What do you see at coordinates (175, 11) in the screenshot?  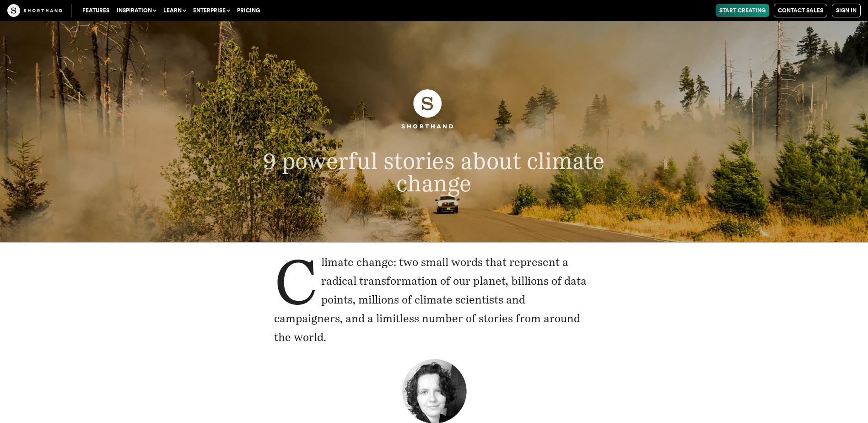 I see `button: Learn` at bounding box center [175, 11].